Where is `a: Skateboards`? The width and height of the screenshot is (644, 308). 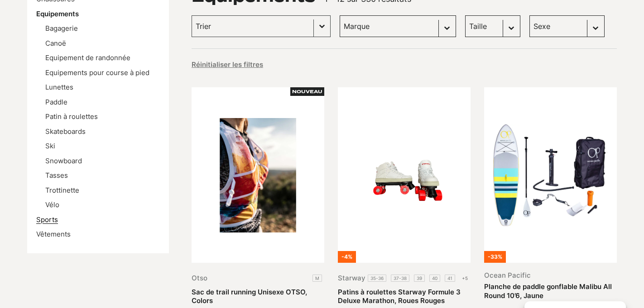
a: Skateboards is located at coordinates (65, 131).